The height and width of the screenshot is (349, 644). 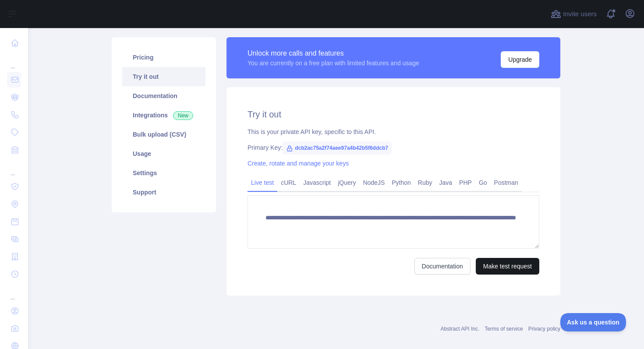 I want to click on a: Javascript, so click(x=317, y=183).